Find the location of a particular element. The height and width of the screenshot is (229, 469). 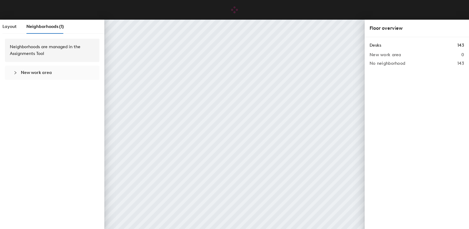

h2: 143 is located at coordinates (461, 64).